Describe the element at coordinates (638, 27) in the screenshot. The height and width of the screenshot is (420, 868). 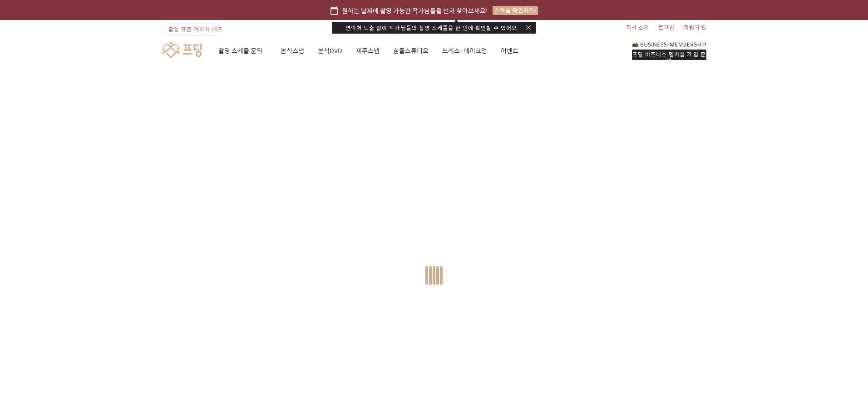
I see `a: 회사 소개` at that location.